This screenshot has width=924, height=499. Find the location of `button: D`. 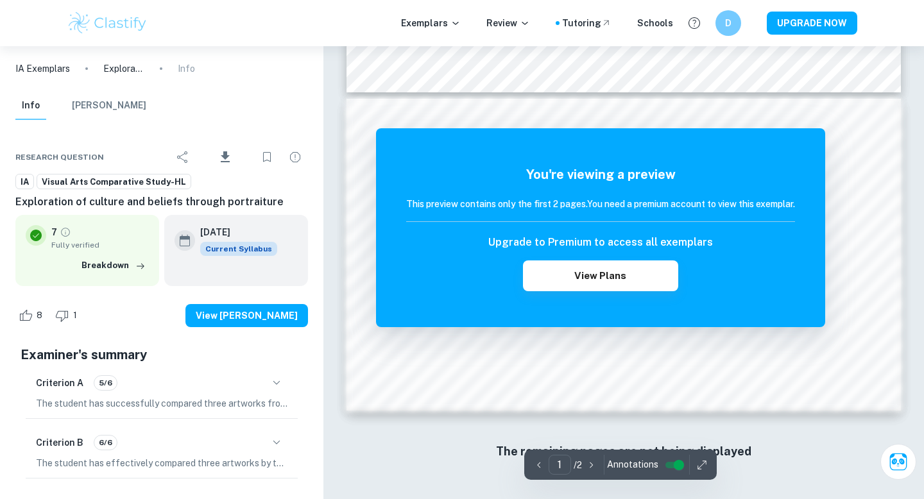

button: D is located at coordinates (728, 23).